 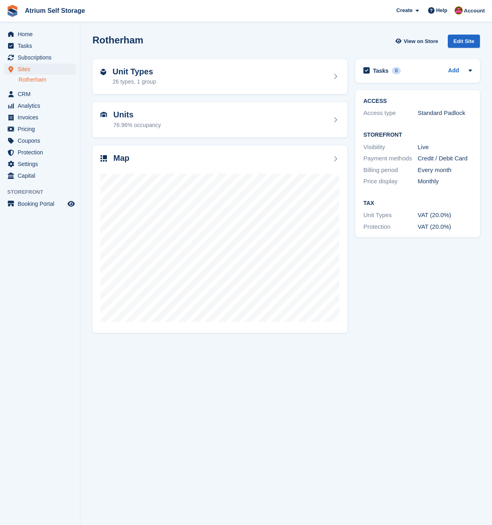 What do you see at coordinates (42, 152) in the screenshot?
I see `span: Protection` at bounding box center [42, 152].